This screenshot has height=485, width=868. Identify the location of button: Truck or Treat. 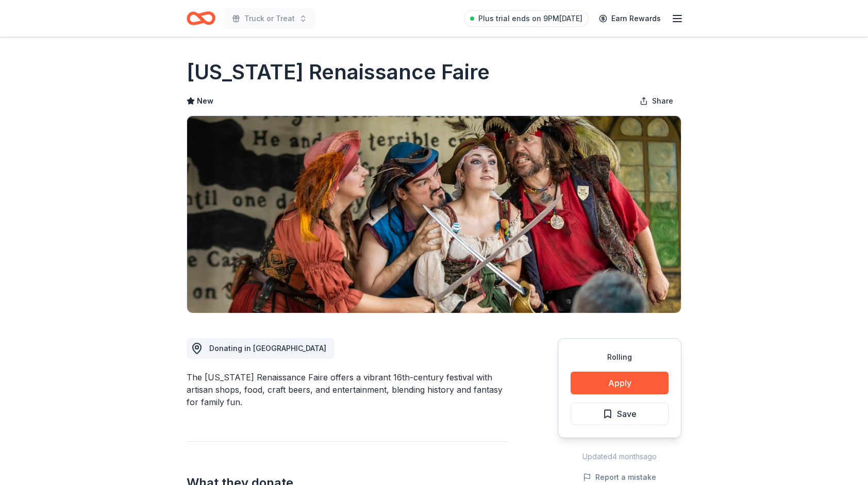
(269, 19).